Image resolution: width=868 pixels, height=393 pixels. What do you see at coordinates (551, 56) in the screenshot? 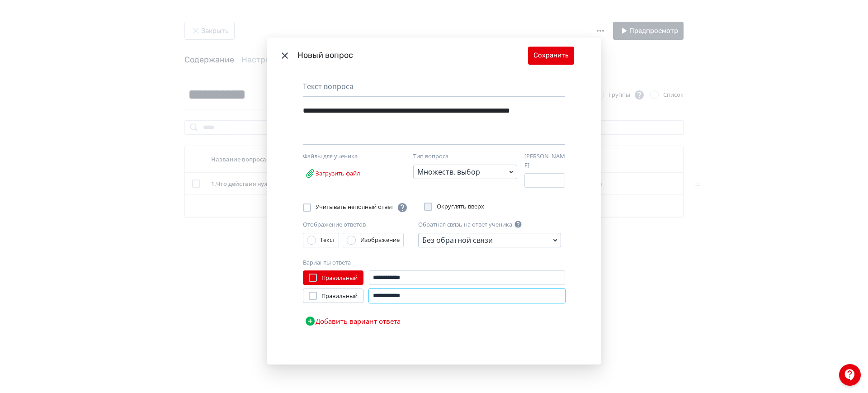
I see `button: Сохранить` at bounding box center [551, 56].